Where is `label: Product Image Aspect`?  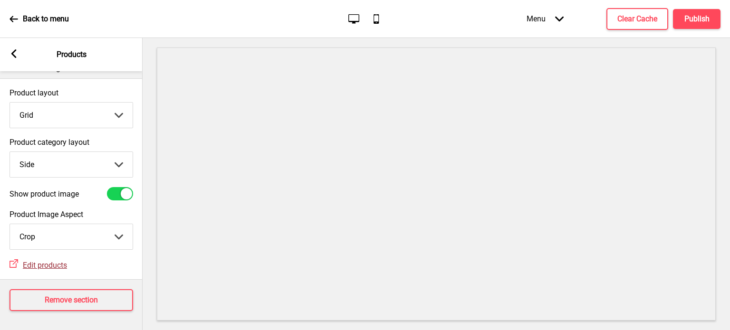 label: Product Image Aspect is located at coordinates (71, 214).